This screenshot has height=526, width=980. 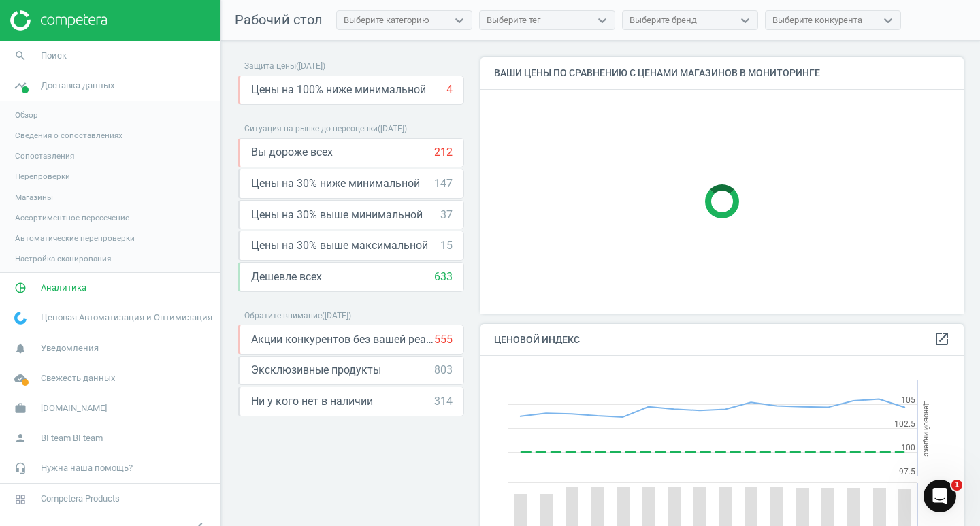 What do you see at coordinates (818, 20) in the screenshot?
I see `div: Выберите конкурента` at bounding box center [818, 20].